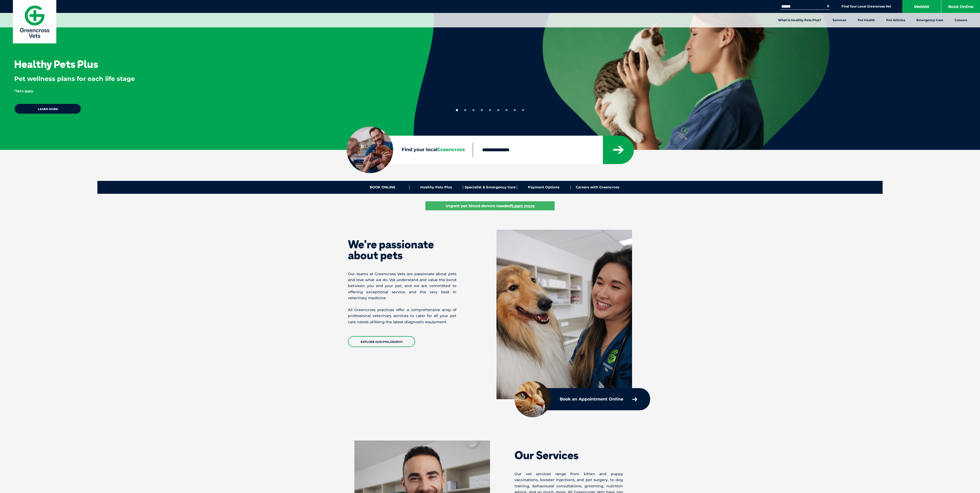  What do you see at coordinates (465, 110) in the screenshot?
I see `button: 2 of 9` at bounding box center [465, 110].